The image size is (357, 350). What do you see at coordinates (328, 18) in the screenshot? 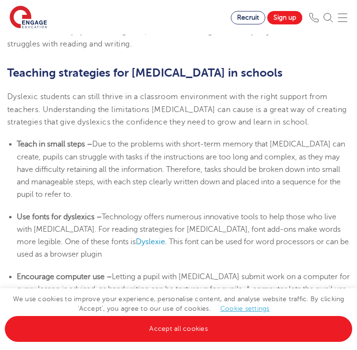
I see `img: Search` at bounding box center [328, 18].